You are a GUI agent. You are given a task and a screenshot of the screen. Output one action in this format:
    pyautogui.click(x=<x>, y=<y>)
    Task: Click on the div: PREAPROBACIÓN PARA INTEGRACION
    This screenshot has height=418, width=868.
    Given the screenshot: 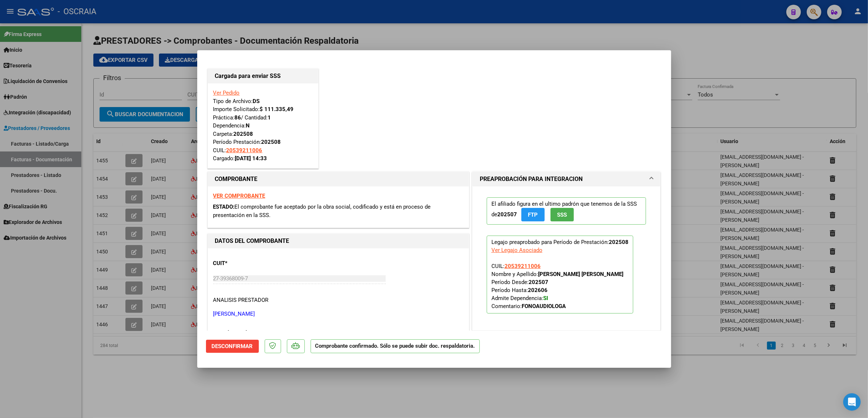 What is the action you would take?
    pyautogui.click(x=567, y=259)
    